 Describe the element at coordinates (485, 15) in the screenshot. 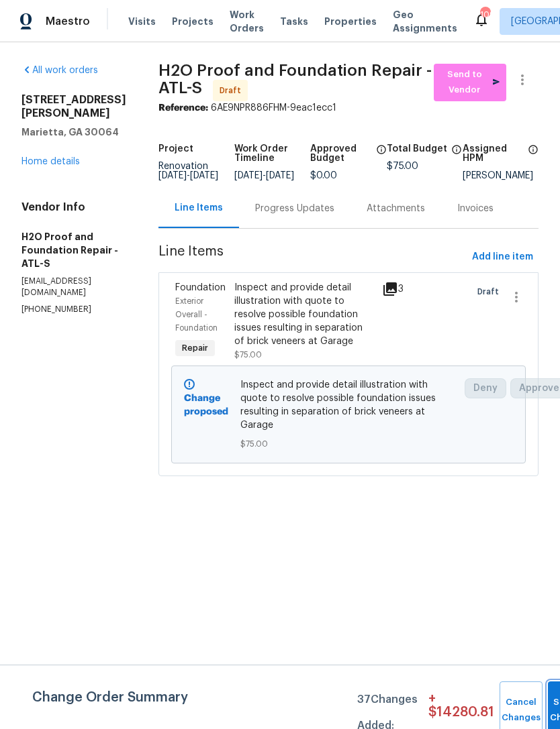

I see `div: 109` at that location.